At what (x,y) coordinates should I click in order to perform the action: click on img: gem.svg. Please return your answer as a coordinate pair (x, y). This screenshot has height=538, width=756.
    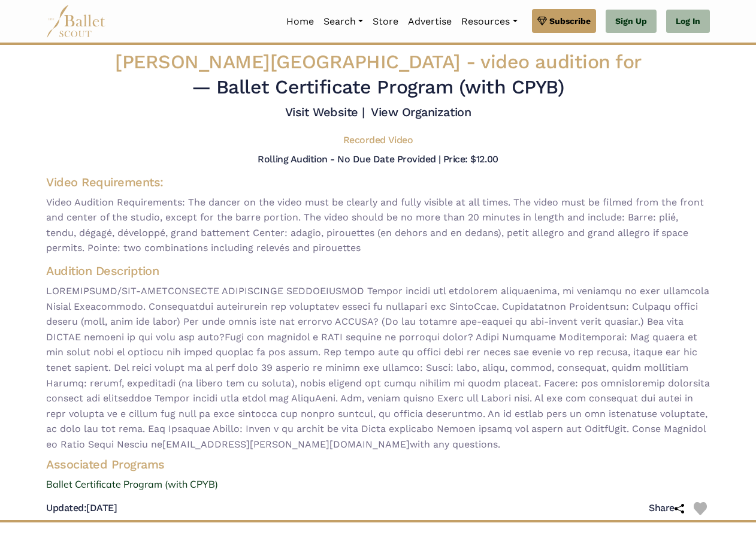
    Looking at the image, I should click on (542, 21).